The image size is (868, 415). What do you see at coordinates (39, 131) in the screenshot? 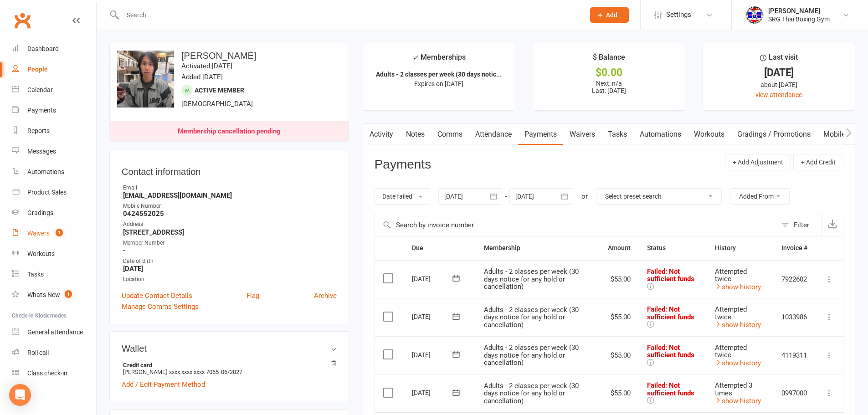
I see `div: Reports` at bounding box center [39, 131].